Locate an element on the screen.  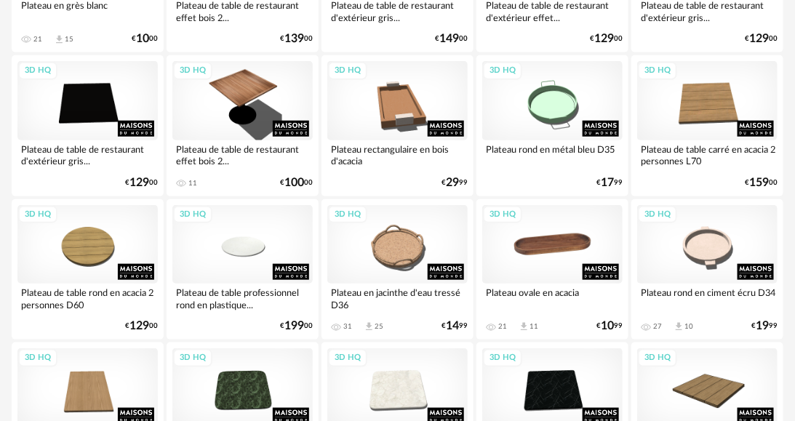
a: 3D HQ Plateau ovale en acacia 21 Download icon 11 €1099 is located at coordinates (552, 270).